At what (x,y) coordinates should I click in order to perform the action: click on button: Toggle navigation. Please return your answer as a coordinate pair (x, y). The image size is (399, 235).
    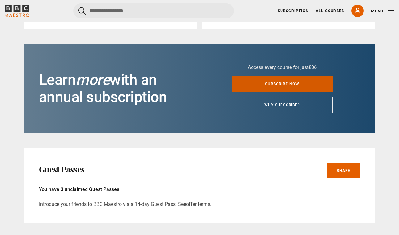
    Looking at the image, I should click on (383, 11).